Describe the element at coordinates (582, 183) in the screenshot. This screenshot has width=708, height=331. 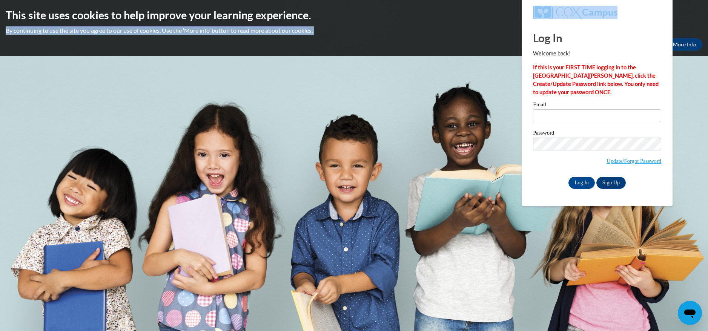
I see `input: Log In` at that location.